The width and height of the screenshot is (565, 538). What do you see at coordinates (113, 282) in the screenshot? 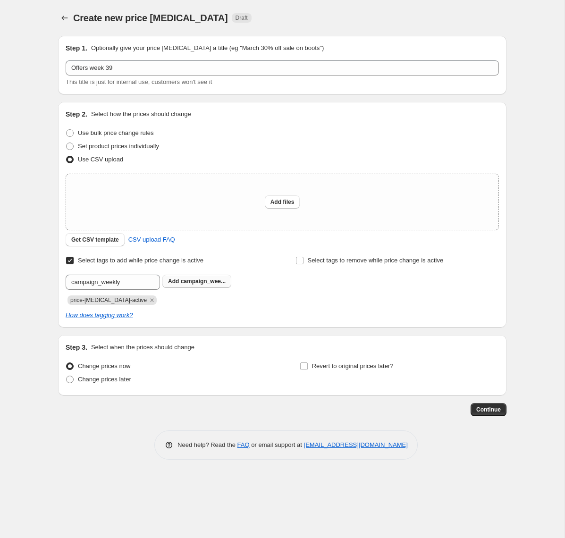
I see `input: Select tags to add` at bounding box center [113, 282].